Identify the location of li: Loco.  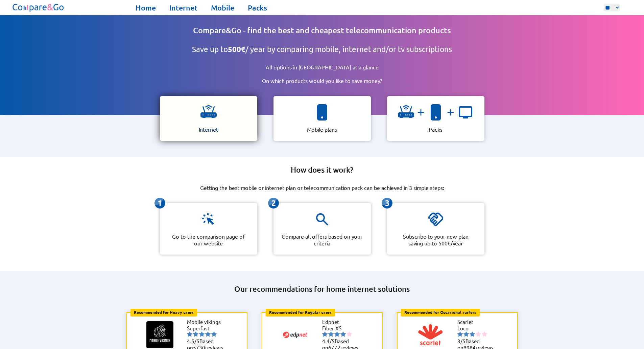
(478, 328).